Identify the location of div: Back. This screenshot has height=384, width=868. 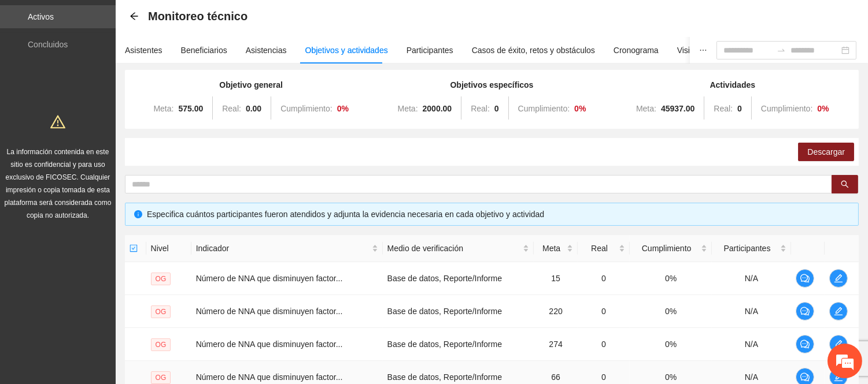
(134, 16).